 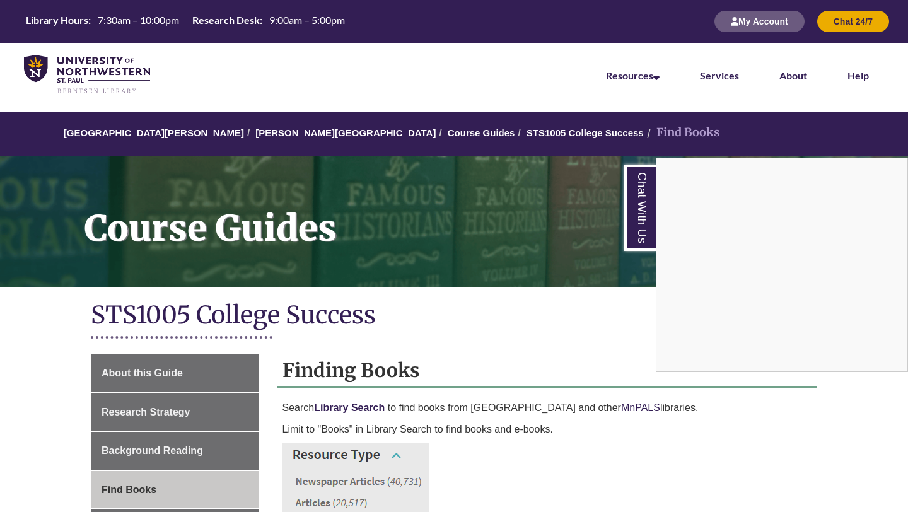 I want to click on img: UNWSP Library Logo, so click(x=87, y=74).